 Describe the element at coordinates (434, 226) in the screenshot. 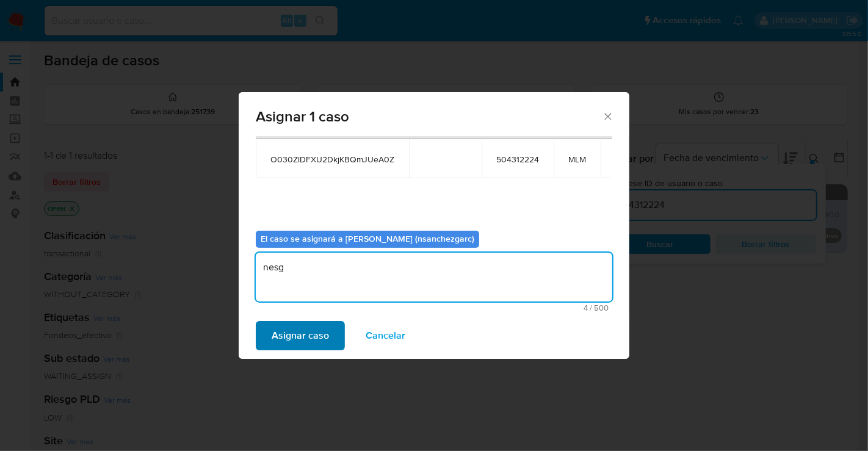

I see `div: assign-modal` at that location.